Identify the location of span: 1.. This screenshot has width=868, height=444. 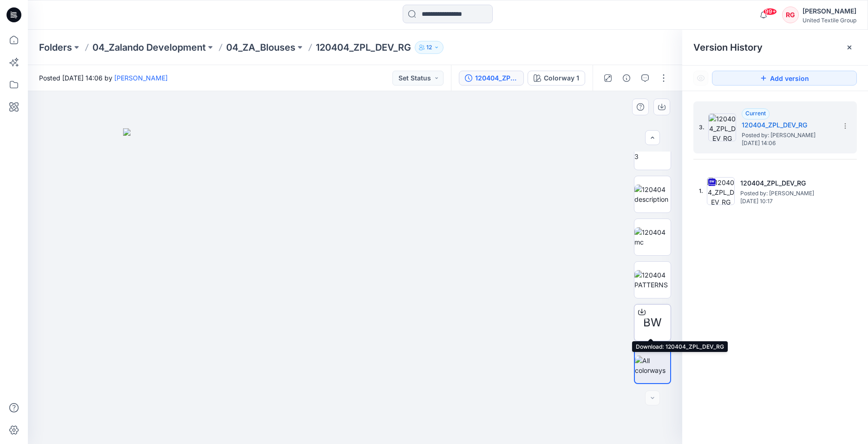
(701, 191).